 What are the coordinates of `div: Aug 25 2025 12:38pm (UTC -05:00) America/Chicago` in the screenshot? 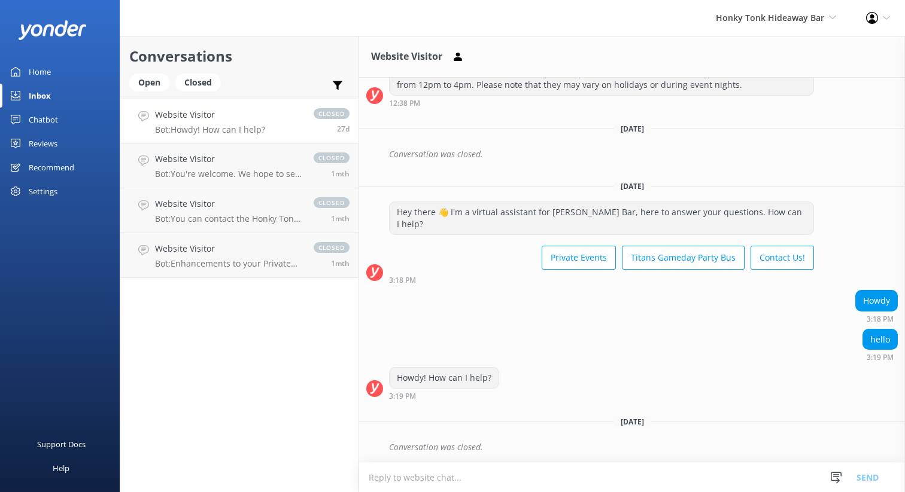 It's located at (601, 103).